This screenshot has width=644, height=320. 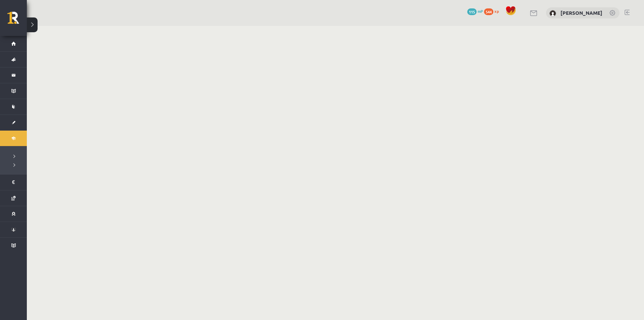 What do you see at coordinates (497, 11) in the screenshot?
I see `span: xp` at bounding box center [497, 11].